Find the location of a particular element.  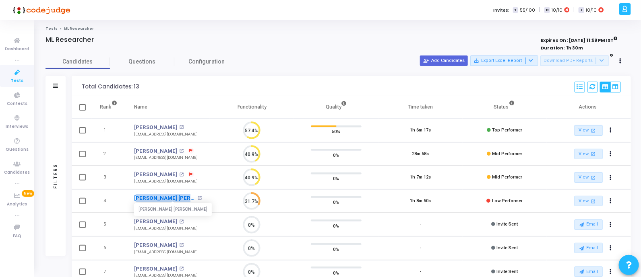

span: Low Performer is located at coordinates (507, 201).